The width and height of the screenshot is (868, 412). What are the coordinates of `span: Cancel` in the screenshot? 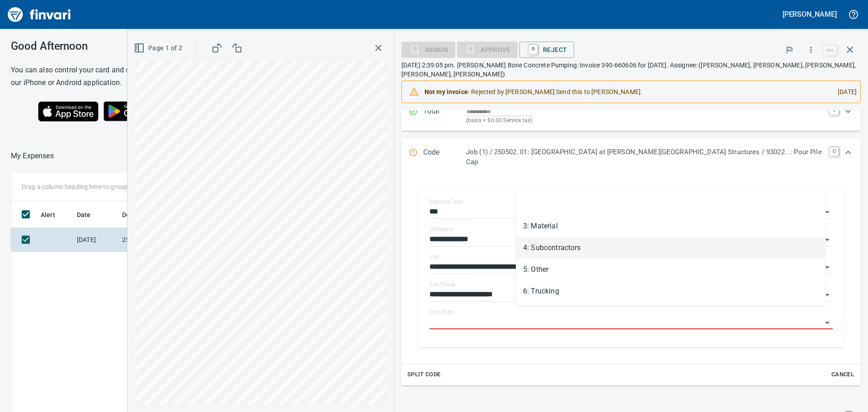 It's located at (843, 374).